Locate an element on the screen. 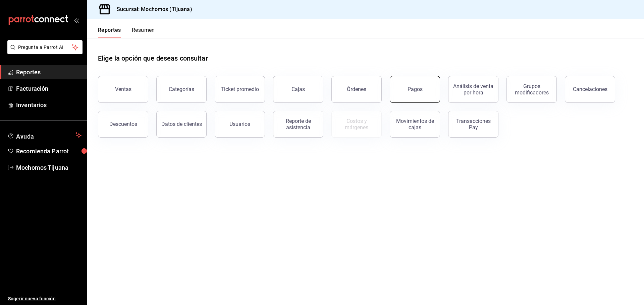 This screenshot has width=644, height=305. div: Ventas is located at coordinates (123, 89).